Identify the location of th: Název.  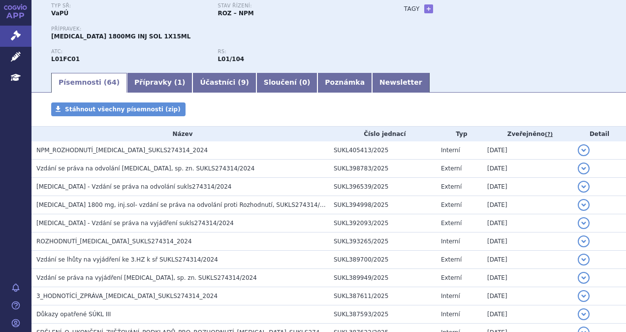
(180, 134).